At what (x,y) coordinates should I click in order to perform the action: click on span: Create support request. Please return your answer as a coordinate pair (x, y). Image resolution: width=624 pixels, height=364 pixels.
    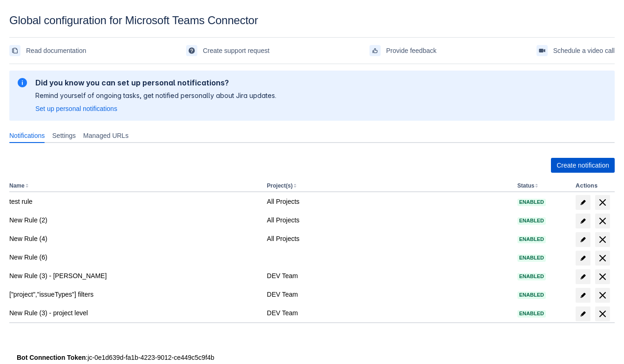
    Looking at the image, I should click on (236, 51).